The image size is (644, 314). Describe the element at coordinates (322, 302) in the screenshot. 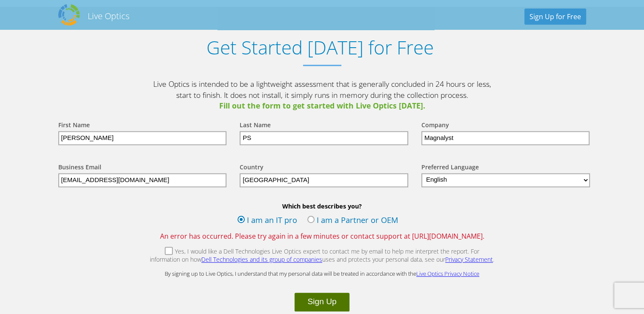

I see `button: Sign Up` at that location.